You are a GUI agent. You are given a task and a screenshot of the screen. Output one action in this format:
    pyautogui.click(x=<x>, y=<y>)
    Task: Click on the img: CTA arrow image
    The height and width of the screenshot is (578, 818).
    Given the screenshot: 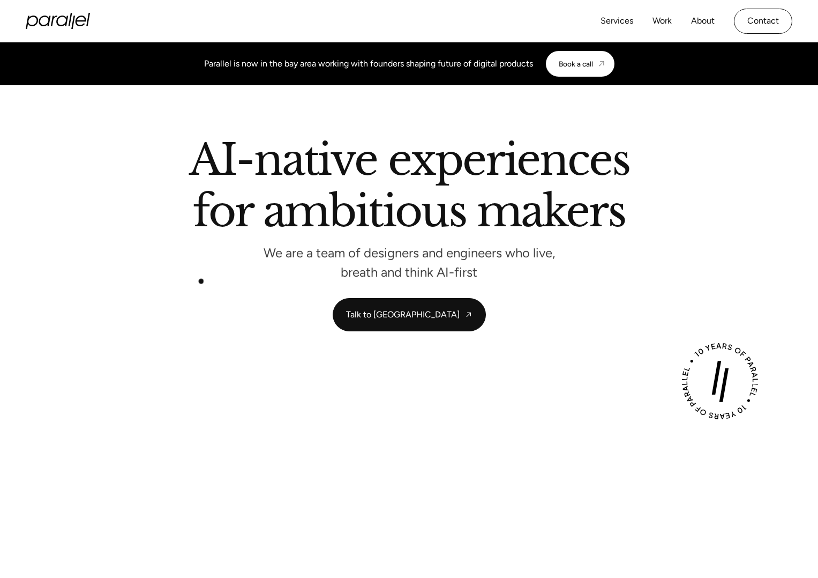 What is the action you would take?
    pyautogui.click(x=602, y=64)
    